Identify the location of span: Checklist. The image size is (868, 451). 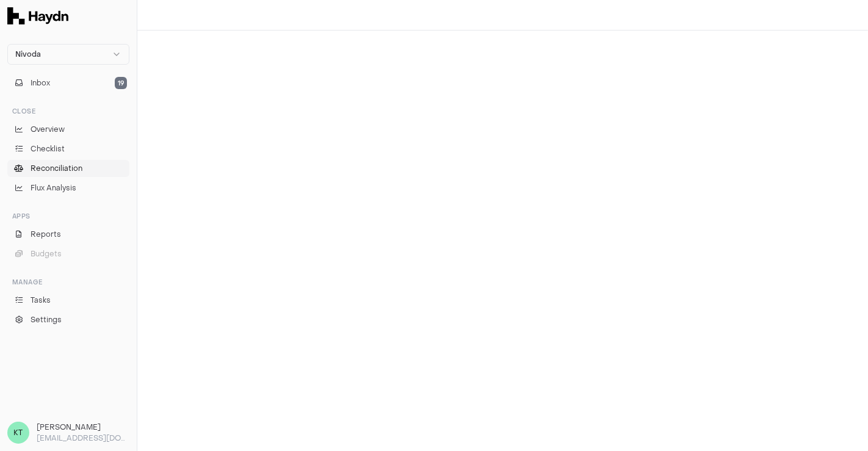
(47, 149).